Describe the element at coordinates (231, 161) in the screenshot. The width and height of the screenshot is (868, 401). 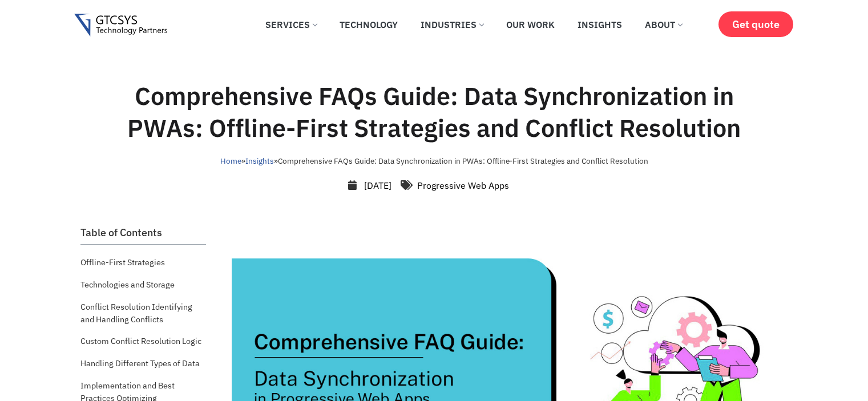
I see `a: Home` at that location.